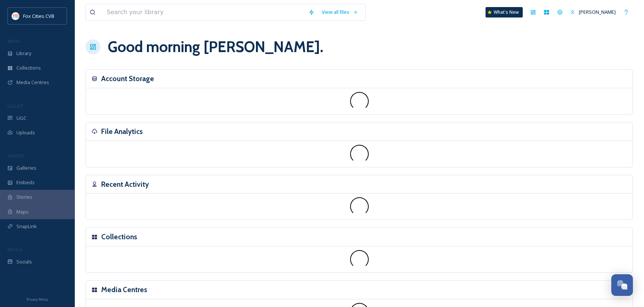  I want to click on span: SOCIALS, so click(15, 249).